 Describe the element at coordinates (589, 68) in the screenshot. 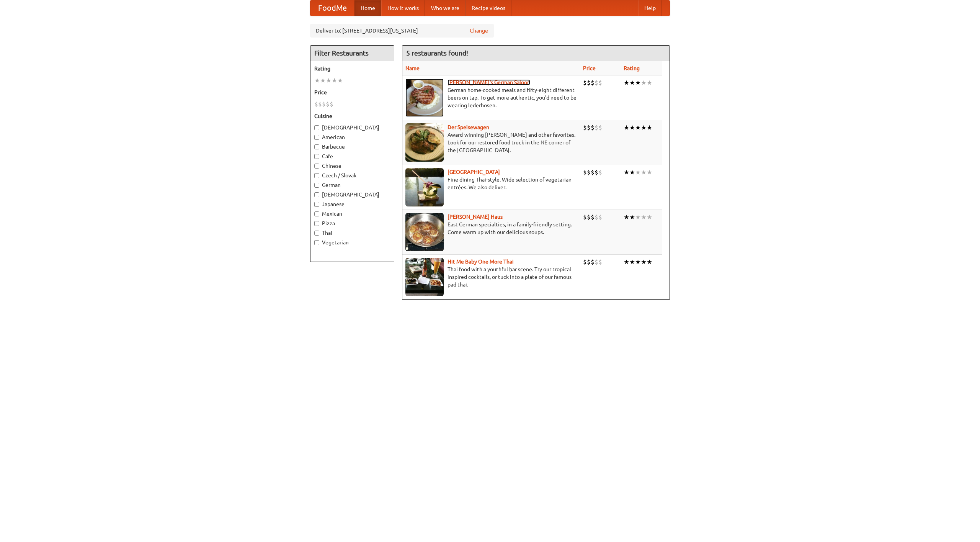

I see `a: Price` at that location.